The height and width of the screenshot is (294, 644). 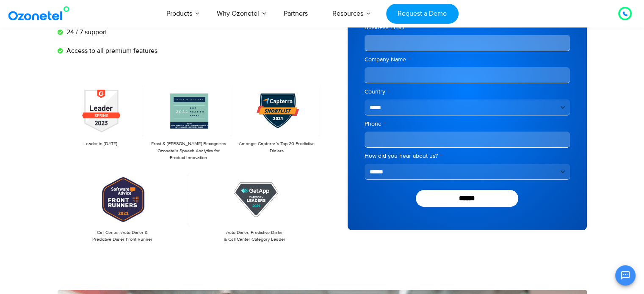 What do you see at coordinates (467, 156) in the screenshot?
I see `label: How did you hear about us?` at bounding box center [467, 156].